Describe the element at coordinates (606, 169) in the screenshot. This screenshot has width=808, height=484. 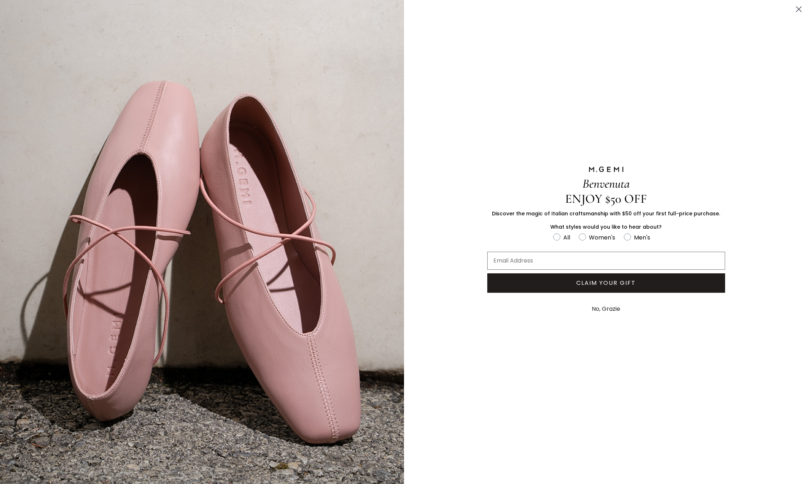
I see `img: M.GEMI` at that location.